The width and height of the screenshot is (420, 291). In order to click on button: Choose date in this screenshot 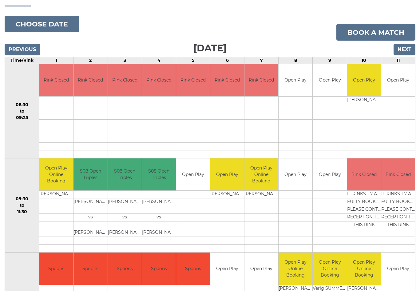, I will do `click(42, 24)`.